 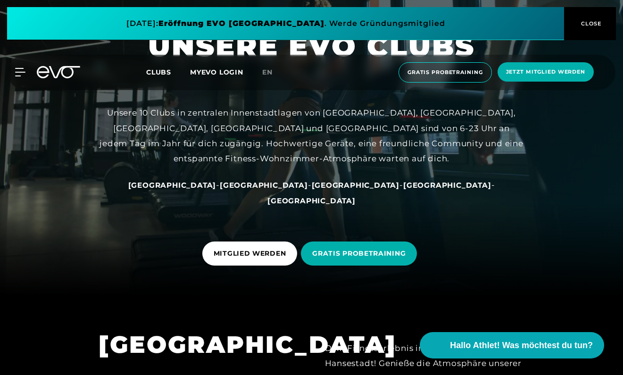 I want to click on span: MITGLIED WERDEN, so click(x=250, y=253).